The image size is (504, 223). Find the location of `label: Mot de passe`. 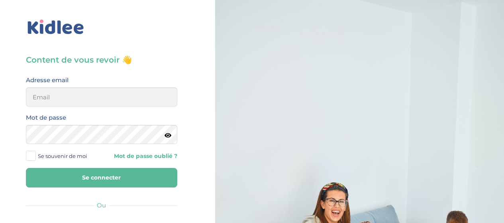

label: Mot de passe is located at coordinates (46, 117).